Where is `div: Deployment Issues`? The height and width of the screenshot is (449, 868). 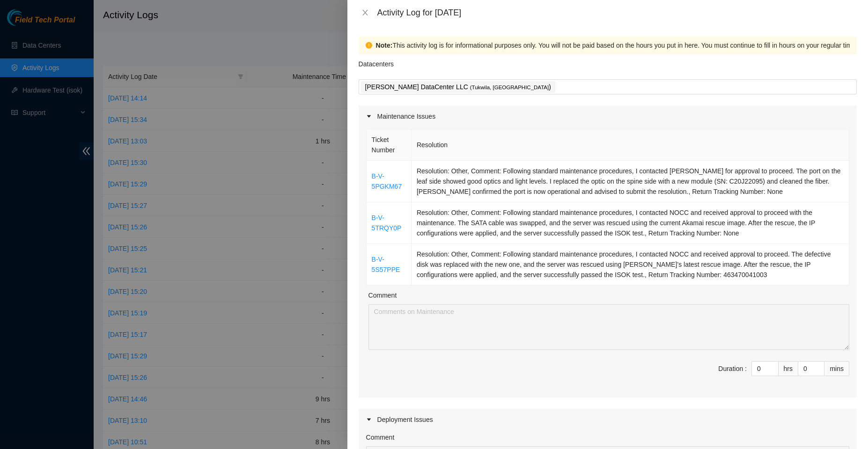 div: Deployment Issues is located at coordinates (608, 419).